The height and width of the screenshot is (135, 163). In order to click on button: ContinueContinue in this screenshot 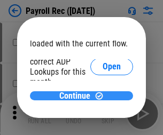, I will do `click(81, 96)`.